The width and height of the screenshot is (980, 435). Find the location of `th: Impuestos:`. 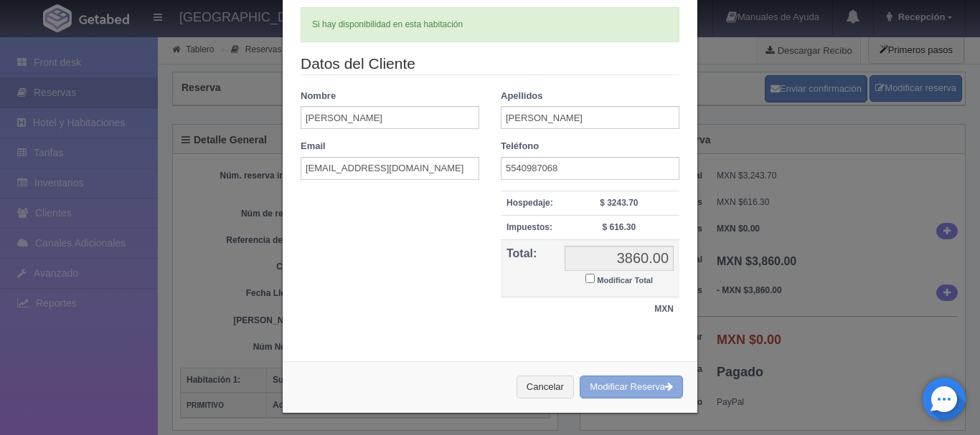

th: Impuestos: is located at coordinates (530, 227).